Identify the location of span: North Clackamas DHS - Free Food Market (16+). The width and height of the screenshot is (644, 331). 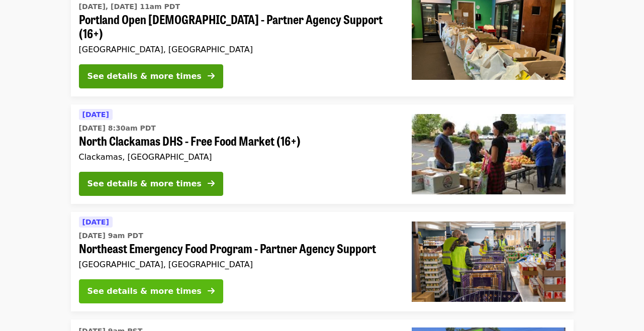
(237, 140).